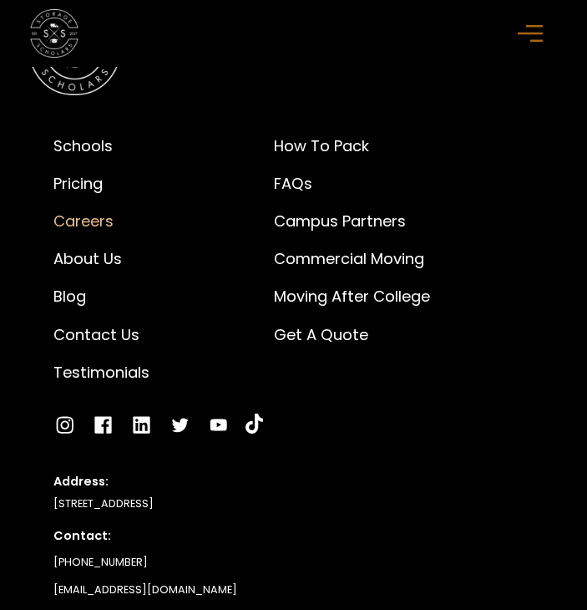 The width and height of the screenshot is (587, 610). Describe the element at coordinates (352, 296) in the screenshot. I see `a: Moving After College` at that location.